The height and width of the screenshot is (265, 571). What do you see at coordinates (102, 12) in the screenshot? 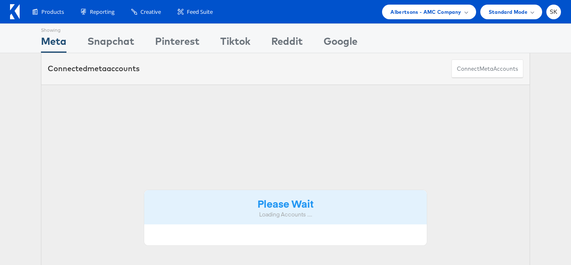
I see `span: Reporting` at bounding box center [102, 12].